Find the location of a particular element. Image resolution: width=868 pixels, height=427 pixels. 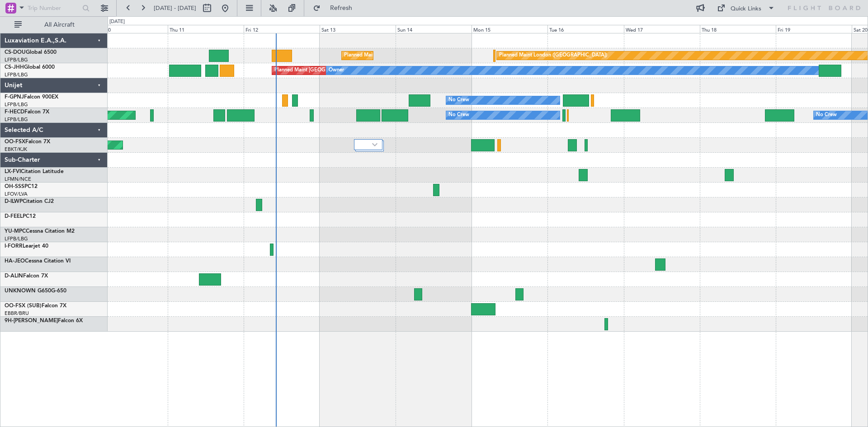

a: YU-MPCCessna Citation M2 is located at coordinates (39, 231).